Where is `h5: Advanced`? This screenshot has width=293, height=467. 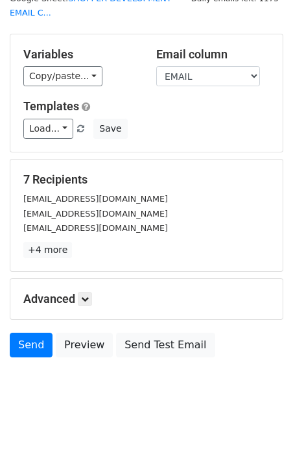 h5: Advanced is located at coordinates (147, 299).